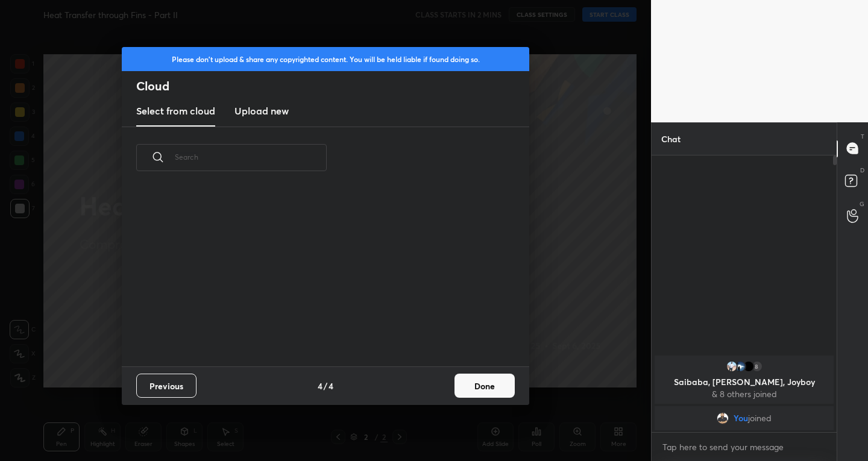 This screenshot has height=461, width=868. What do you see at coordinates (759, 418) in the screenshot?
I see `span: joined` at bounding box center [759, 418].